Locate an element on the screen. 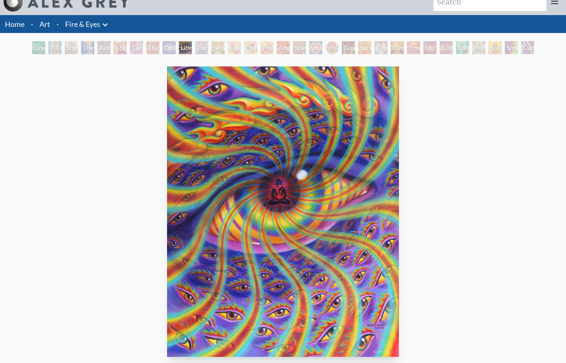 The image size is (566, 363). div: One is located at coordinates (413, 48).